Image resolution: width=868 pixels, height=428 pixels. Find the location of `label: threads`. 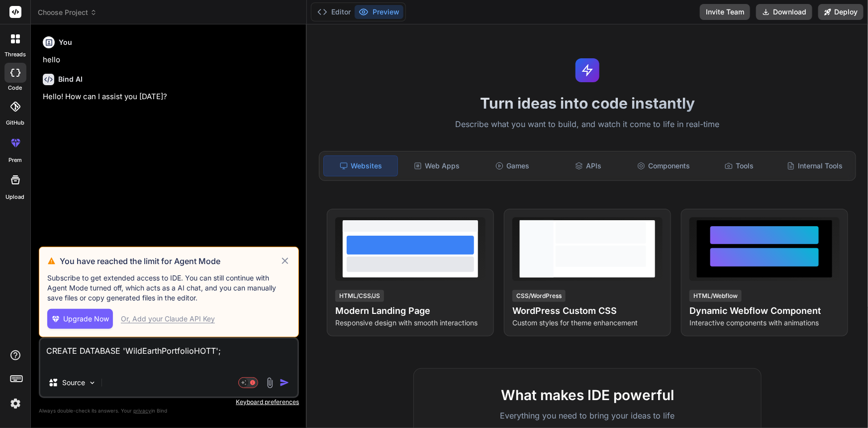

label: threads is located at coordinates (15, 54).